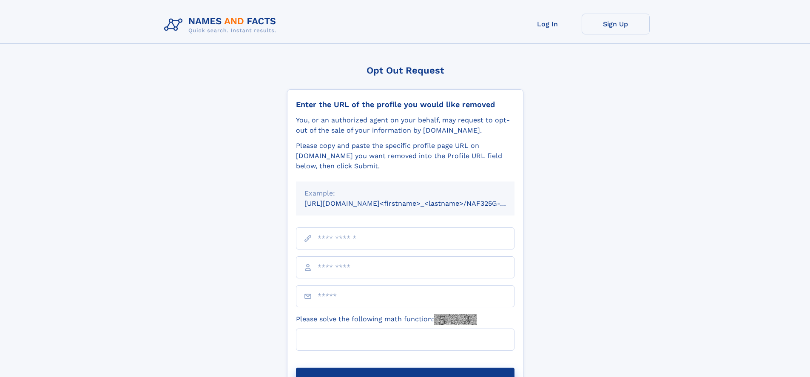 The image size is (810, 377). Describe the element at coordinates (386, 320) in the screenshot. I see `label: Please solve the following math function:` at that location.